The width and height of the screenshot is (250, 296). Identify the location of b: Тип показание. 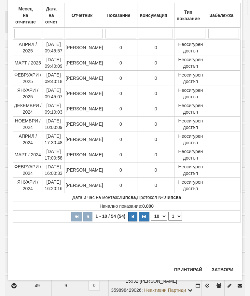
(188, 15).